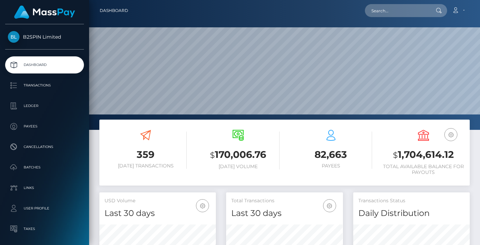 The image size is (480, 245). What do you see at coordinates (45, 37) in the screenshot?
I see `span: B2SPIN Limited` at bounding box center [45, 37].